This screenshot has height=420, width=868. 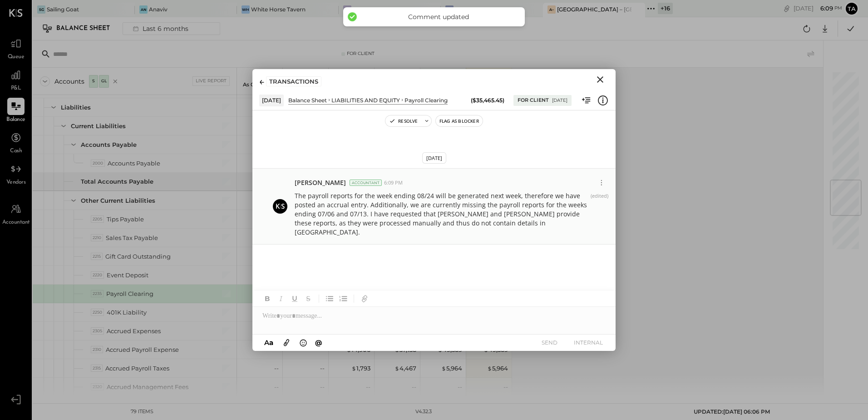 What do you see at coordinates (126, 219) in the screenshot?
I see `div: Tips Payable` at bounding box center [126, 219].